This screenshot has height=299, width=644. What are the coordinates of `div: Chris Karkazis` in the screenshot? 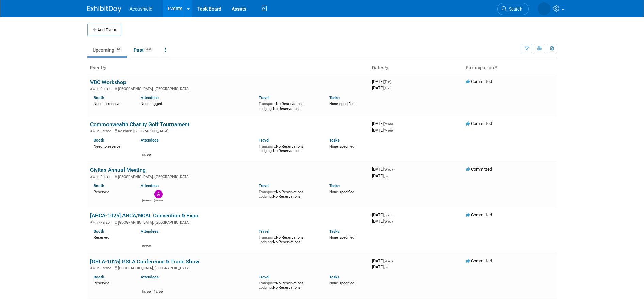 It's located at (146, 176).